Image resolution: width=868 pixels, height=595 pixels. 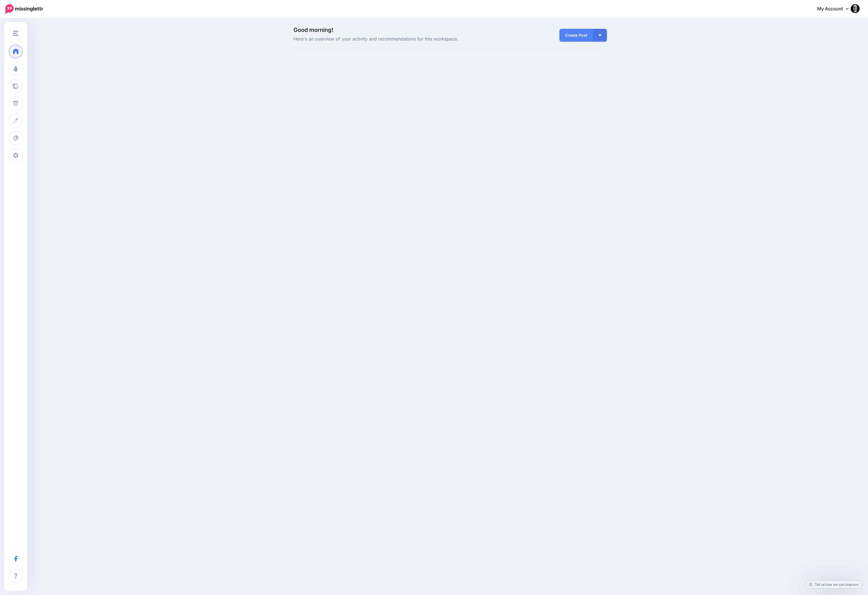 I want to click on a: Tell us how we can improve, so click(x=834, y=584).